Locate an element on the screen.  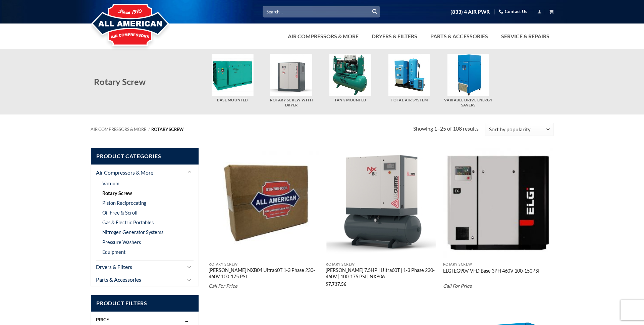
h5: Total Air System is located at coordinates (409, 100).